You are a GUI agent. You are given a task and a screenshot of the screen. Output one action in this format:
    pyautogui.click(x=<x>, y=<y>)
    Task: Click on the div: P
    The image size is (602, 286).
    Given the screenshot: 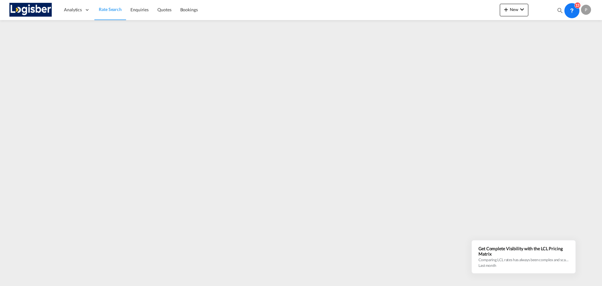 What is the action you would take?
    pyautogui.click(x=586, y=10)
    